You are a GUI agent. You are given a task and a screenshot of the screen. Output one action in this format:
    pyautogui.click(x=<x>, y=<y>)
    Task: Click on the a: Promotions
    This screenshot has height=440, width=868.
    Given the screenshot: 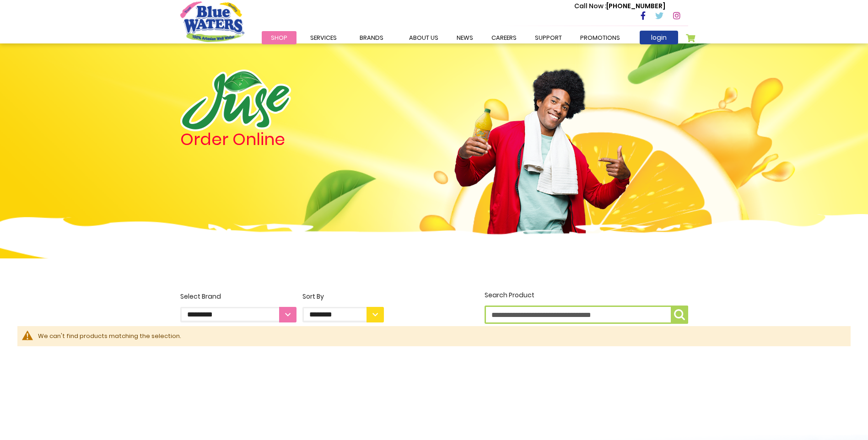 What is the action you would take?
    pyautogui.click(x=600, y=37)
    